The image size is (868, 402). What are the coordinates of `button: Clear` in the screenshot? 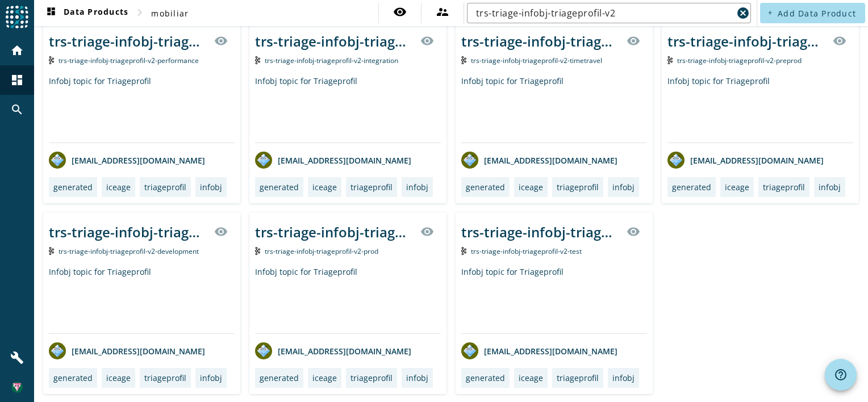 It's located at (743, 13).